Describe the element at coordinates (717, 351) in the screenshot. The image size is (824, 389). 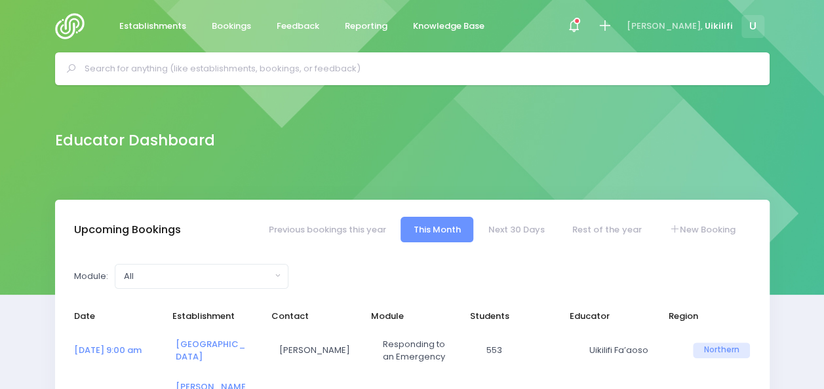
I see `td: Northern` at that location.